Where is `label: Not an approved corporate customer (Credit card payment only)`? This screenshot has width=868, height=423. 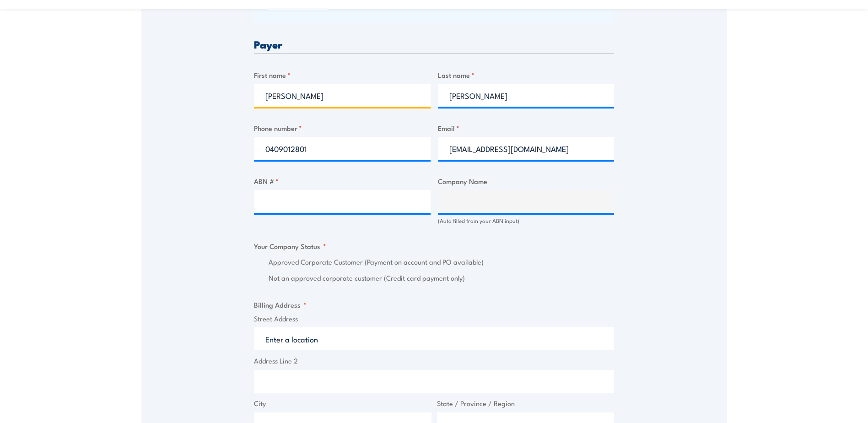
label: Not an approved corporate customer (Credit card payment only) is located at coordinates (441, 278).